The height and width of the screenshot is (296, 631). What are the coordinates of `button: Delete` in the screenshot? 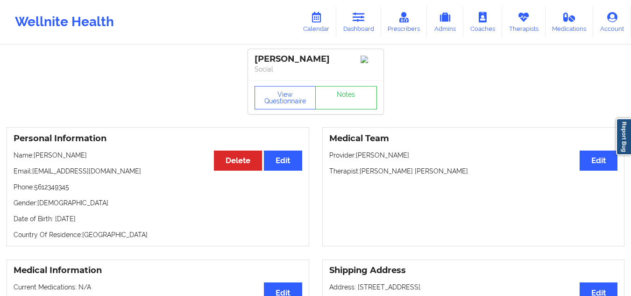 It's located at (238, 160).